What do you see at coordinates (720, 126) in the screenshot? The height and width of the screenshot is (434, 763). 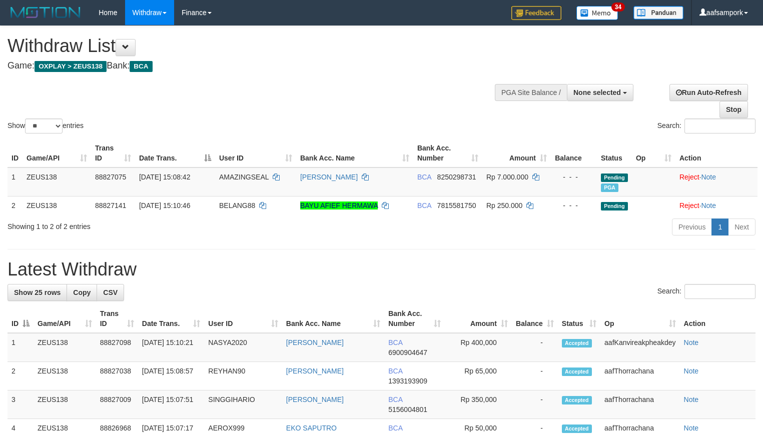 I see `input: Search:` at bounding box center [720, 126].